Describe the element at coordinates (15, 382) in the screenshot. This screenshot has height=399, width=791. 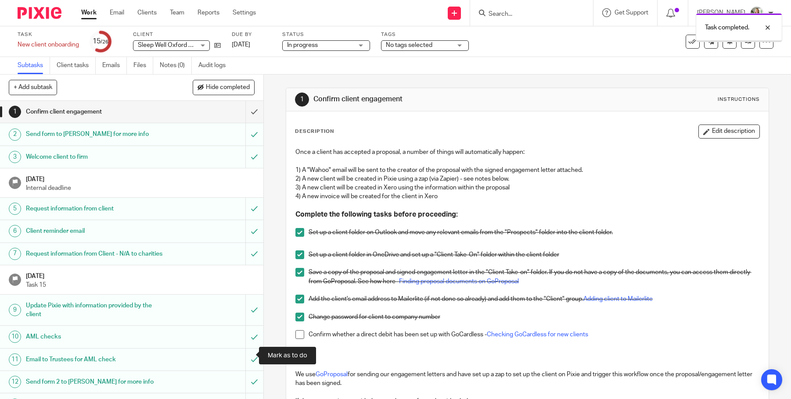
I see `div: 12` at that location.